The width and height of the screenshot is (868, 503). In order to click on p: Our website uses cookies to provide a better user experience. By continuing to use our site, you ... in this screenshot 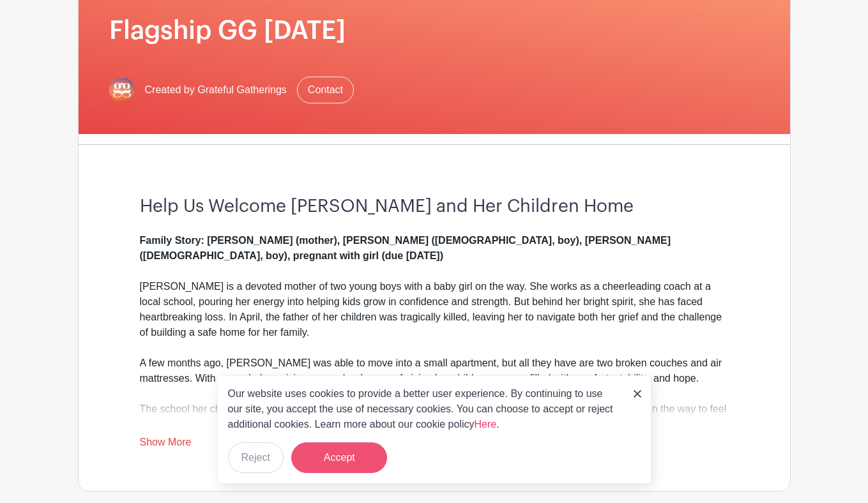, I will do `click(424, 409)`.